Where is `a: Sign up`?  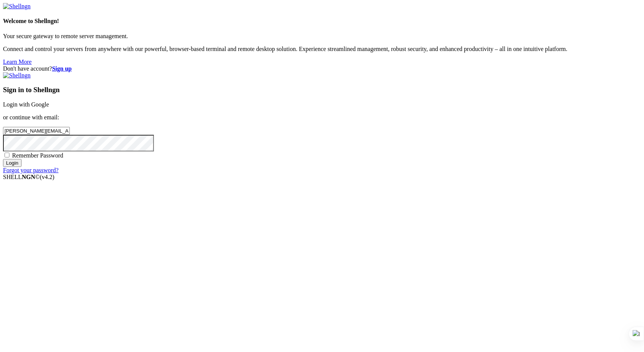
a: Sign up is located at coordinates (62, 69).